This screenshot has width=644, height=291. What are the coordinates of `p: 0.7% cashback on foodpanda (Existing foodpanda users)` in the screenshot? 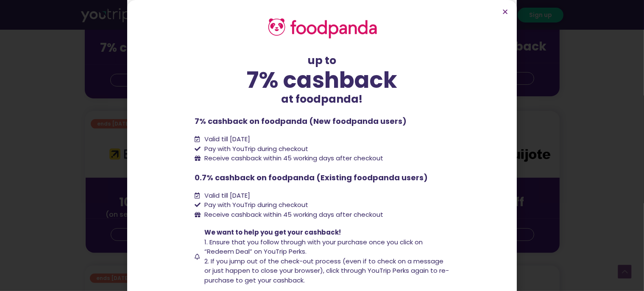 It's located at (322, 177).